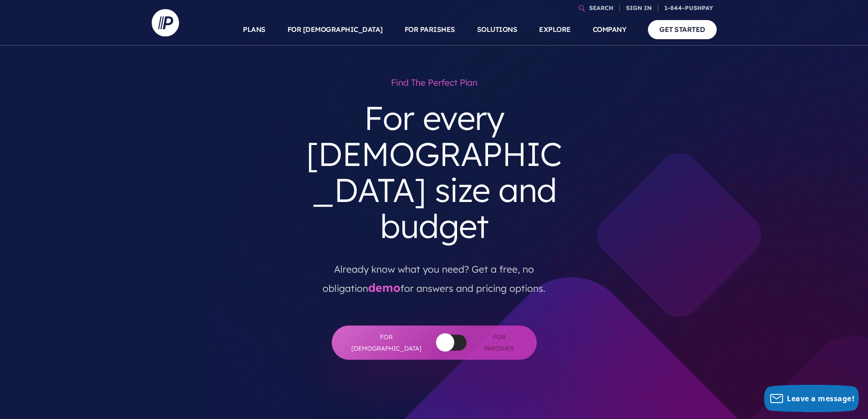 This screenshot has width=868, height=419. Describe the element at coordinates (812, 398) in the screenshot. I see `button: Leave a message!` at that location.